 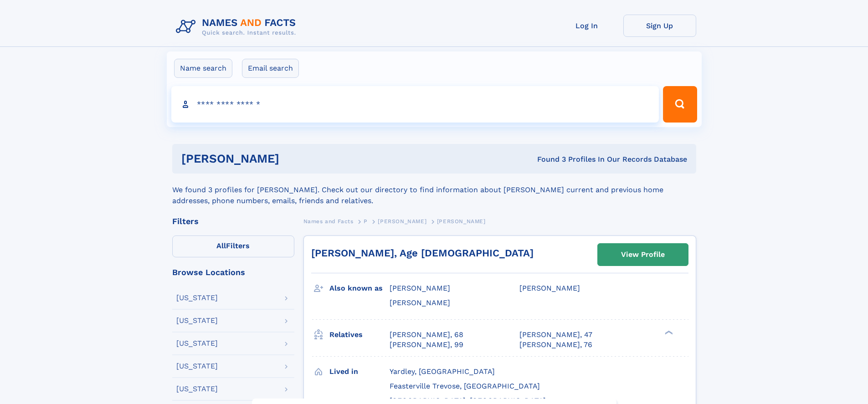 I want to click on h3: Lived in, so click(x=360, y=371).